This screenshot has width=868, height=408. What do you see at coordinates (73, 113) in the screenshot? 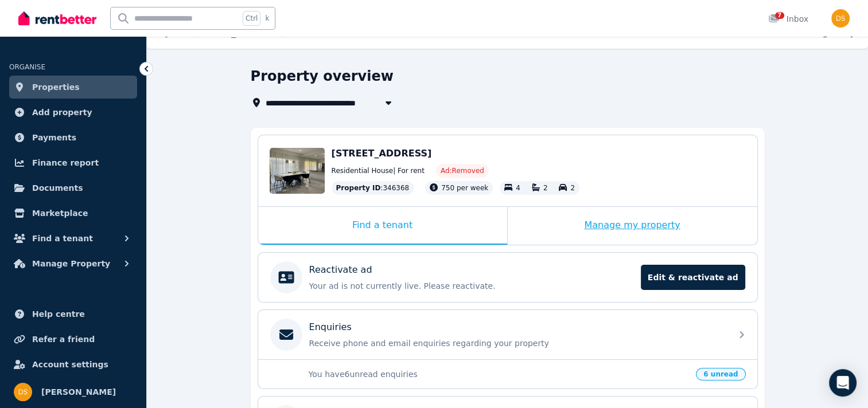
I see `a: Add property` at bounding box center [73, 113].